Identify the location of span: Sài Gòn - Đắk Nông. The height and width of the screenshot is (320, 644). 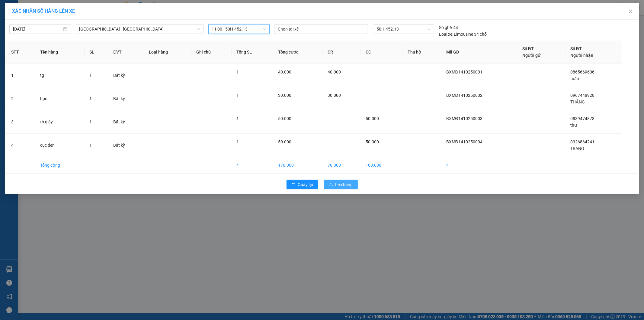
(139, 29).